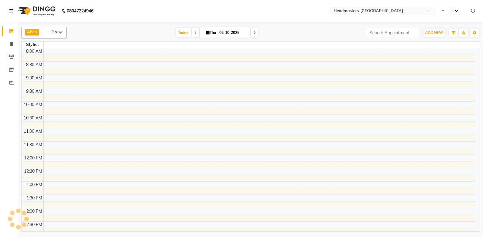 Image resolution: width=483 pixels, height=237 pixels. I want to click on b: 08047224946, so click(80, 11).